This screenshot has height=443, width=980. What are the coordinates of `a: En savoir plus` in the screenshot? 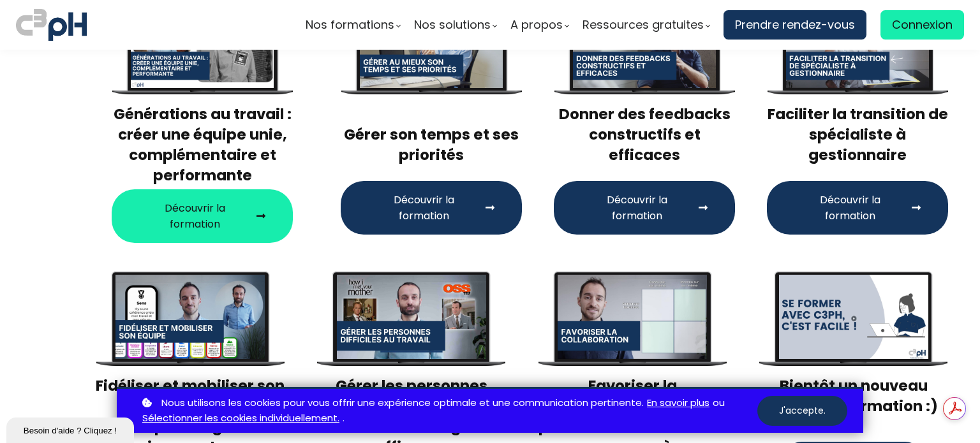 It's located at (678, 403).